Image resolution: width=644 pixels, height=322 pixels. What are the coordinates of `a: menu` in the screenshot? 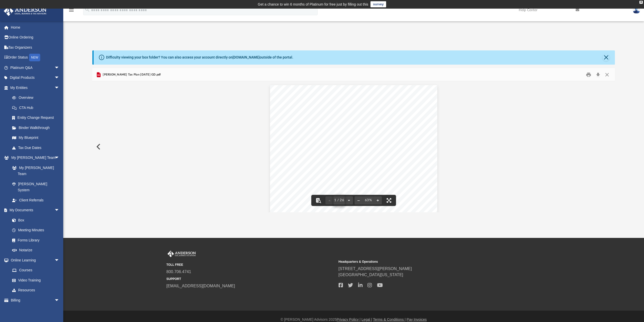 It's located at (71, 12).